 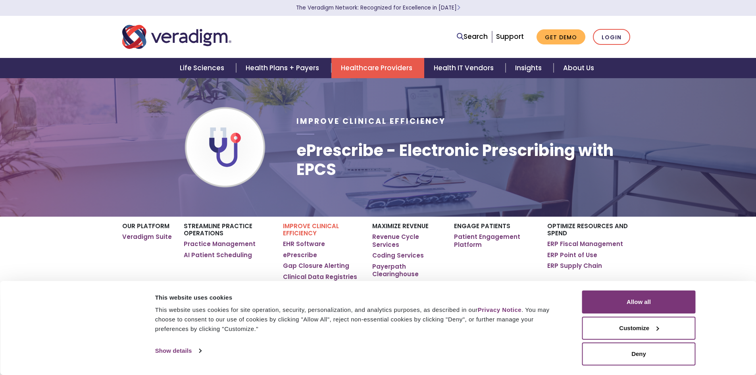 I want to click on a: ERP Point of Use, so click(x=572, y=255).